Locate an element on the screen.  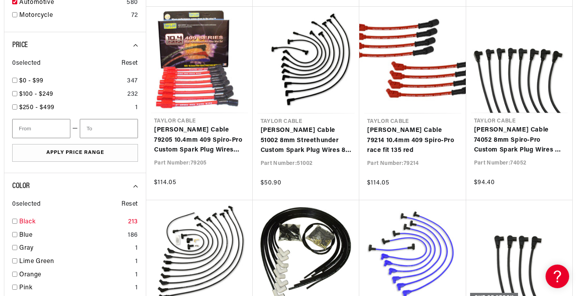
button: Apply Price Range is located at coordinates (75, 153).